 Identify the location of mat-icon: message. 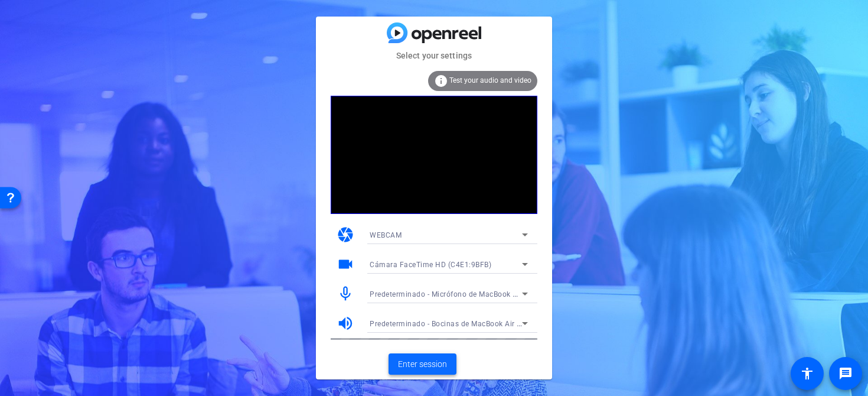
(846, 374).